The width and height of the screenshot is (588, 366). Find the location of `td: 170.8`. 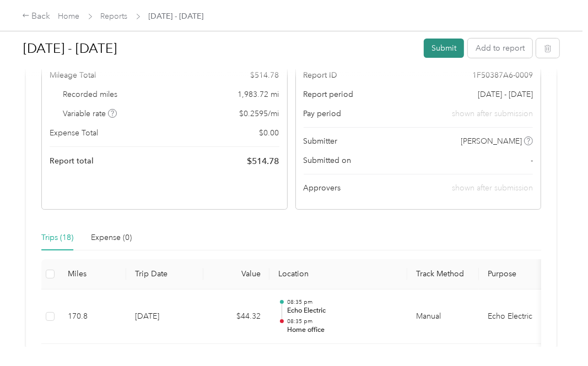

td: 170.8 is located at coordinates (93, 317).